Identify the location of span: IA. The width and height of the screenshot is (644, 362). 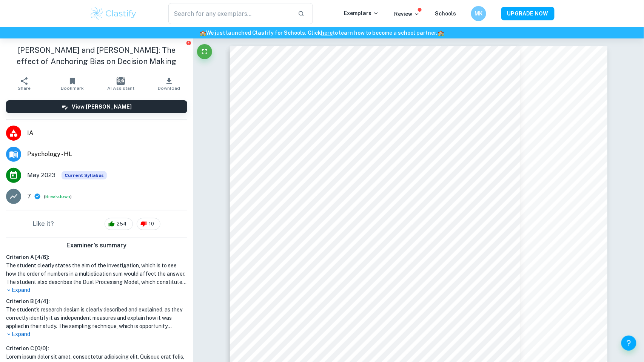
(107, 133).